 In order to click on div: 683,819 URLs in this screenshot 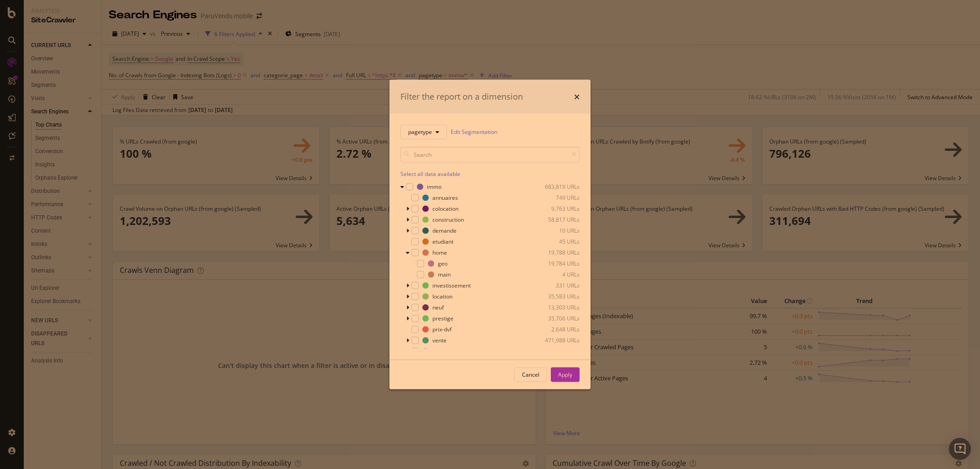, I will do `click(557, 187)`.